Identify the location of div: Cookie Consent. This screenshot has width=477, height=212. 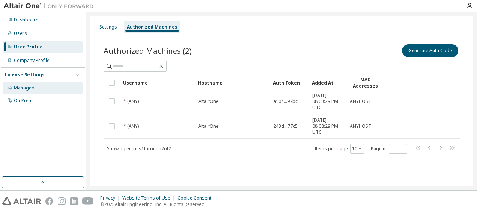
(197, 198).